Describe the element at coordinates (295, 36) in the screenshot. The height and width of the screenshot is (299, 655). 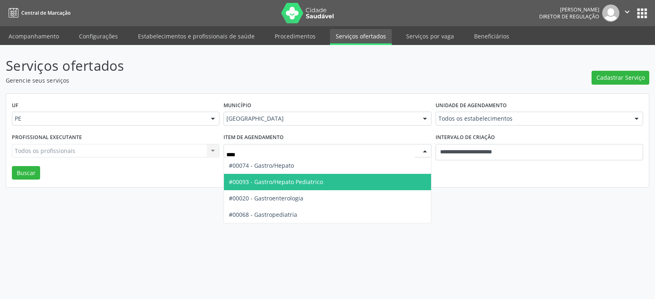
I see `a: Procedimentos` at that location.